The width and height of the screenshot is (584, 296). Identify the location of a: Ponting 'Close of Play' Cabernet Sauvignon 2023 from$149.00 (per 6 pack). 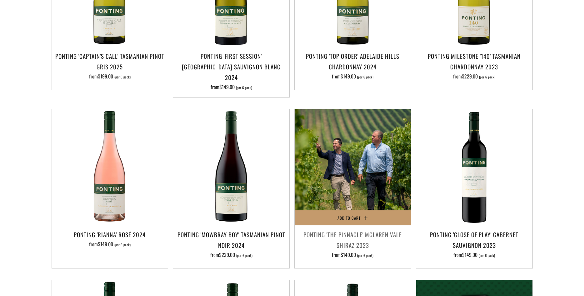
(474, 244).